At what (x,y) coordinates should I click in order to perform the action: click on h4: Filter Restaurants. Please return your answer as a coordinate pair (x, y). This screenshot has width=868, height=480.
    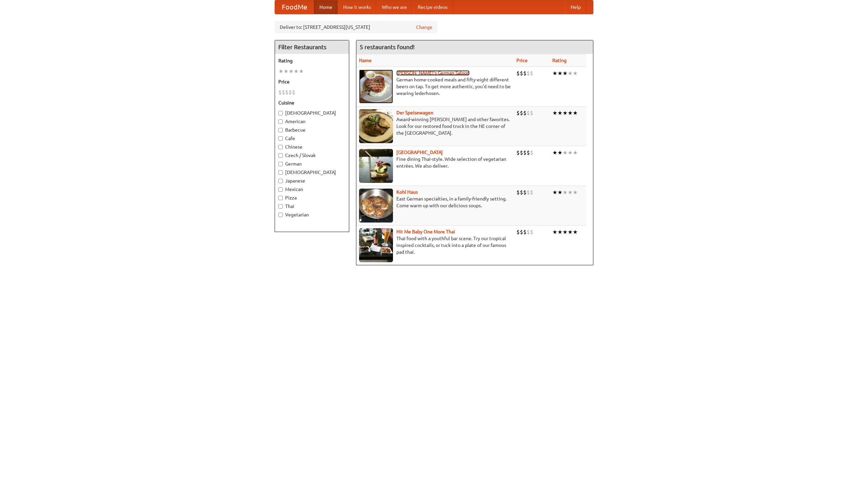
    Looking at the image, I should click on (312, 47).